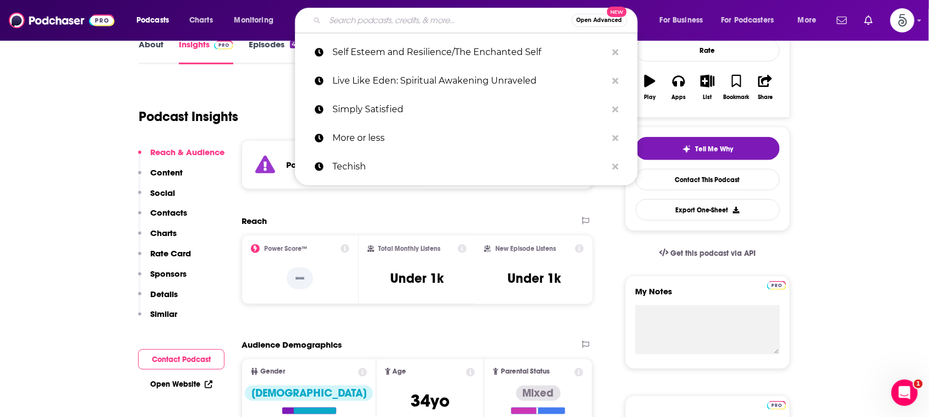 Image resolution: width=929 pixels, height=417 pixels. What do you see at coordinates (679, 88) in the screenshot?
I see `button: Apps` at bounding box center [679, 88].